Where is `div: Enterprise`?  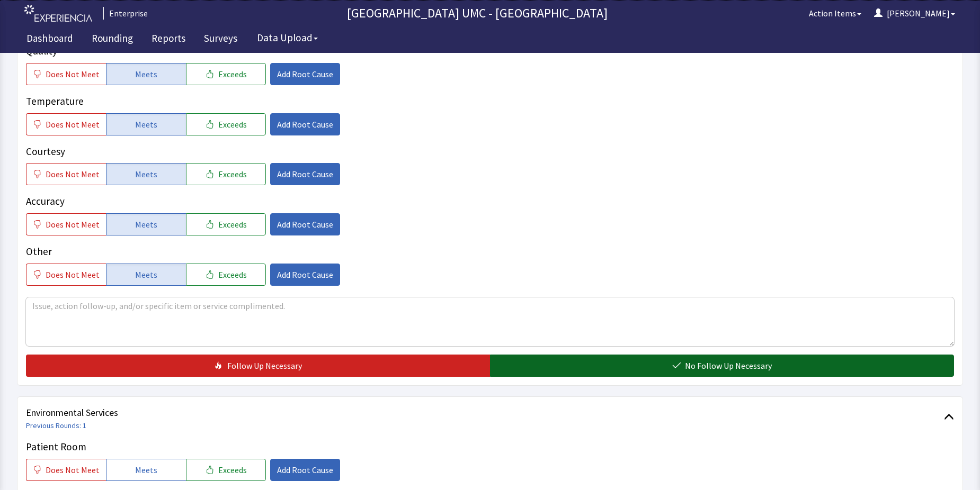 div: Enterprise is located at coordinates (125, 13).